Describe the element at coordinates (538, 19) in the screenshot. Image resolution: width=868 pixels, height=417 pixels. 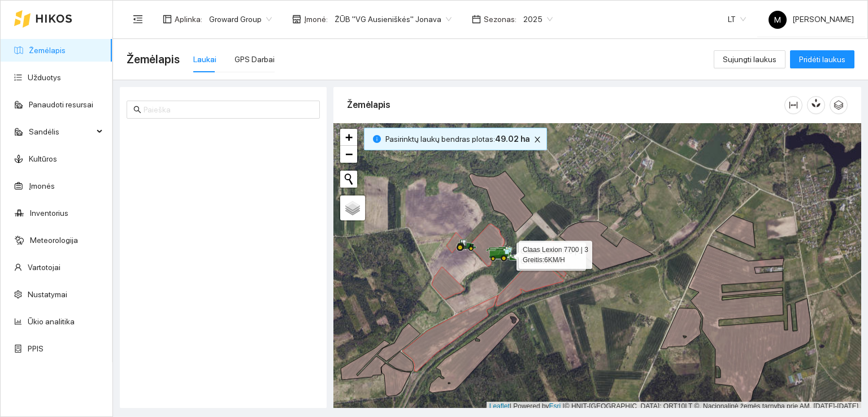
I see `span: 2025` at that location.